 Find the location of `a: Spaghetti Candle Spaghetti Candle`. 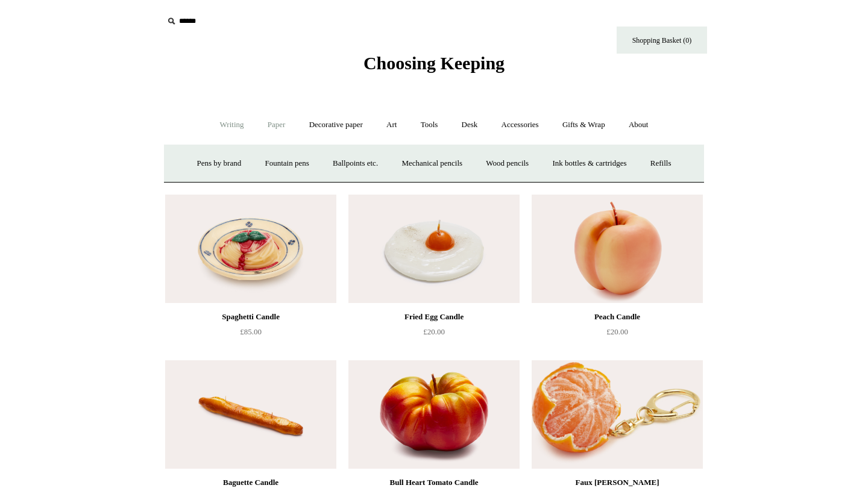

a: Spaghetti Candle Spaghetti Candle is located at coordinates (251, 249).